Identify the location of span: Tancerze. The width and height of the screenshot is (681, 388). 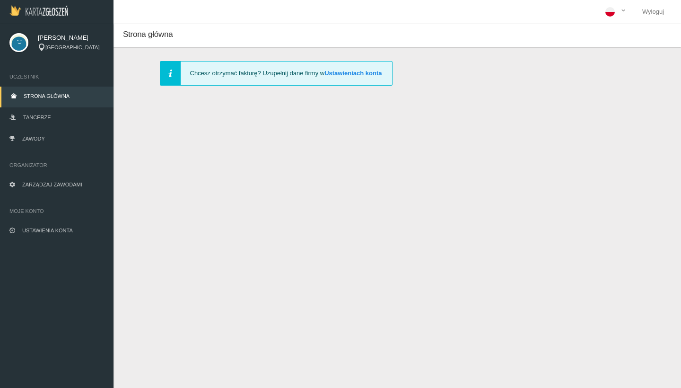
(37, 117).